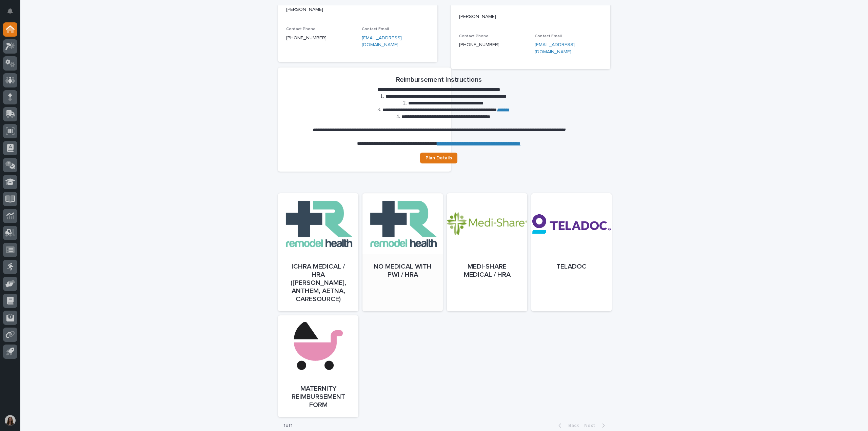 Image resolution: width=868 pixels, height=431 pixels. What do you see at coordinates (596, 426) in the screenshot?
I see `button: Next` at bounding box center [596, 426].